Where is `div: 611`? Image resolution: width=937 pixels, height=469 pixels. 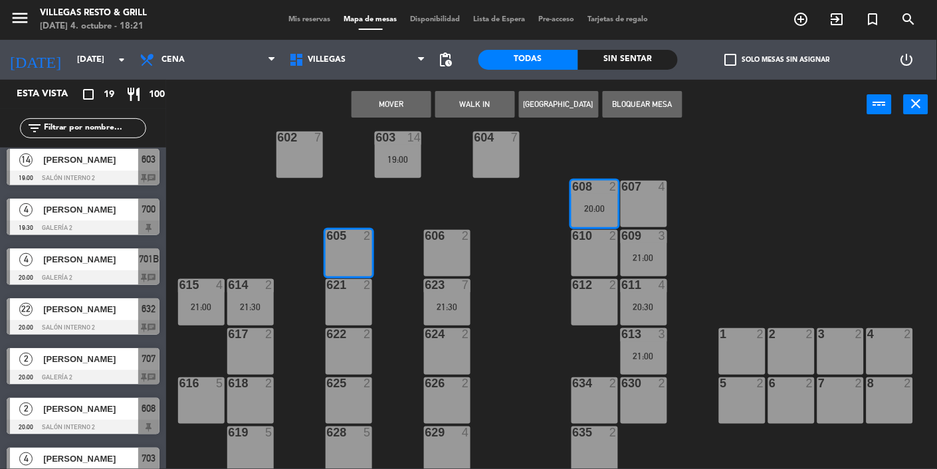 div: 611 is located at coordinates (622, 285).